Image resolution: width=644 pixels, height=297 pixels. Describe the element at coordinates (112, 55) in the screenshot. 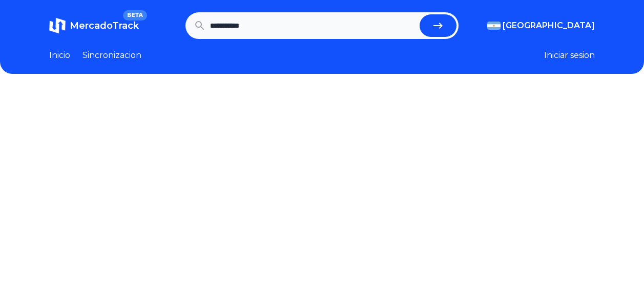

I see `a: Sincronizacion` at that location.